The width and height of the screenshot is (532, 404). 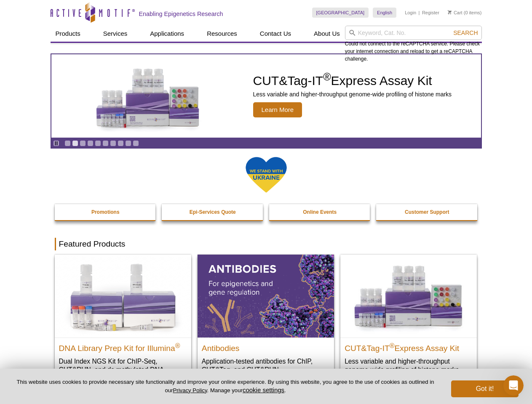 What do you see at coordinates (83, 143) in the screenshot?
I see `a: Go to slide 3` at bounding box center [83, 143].